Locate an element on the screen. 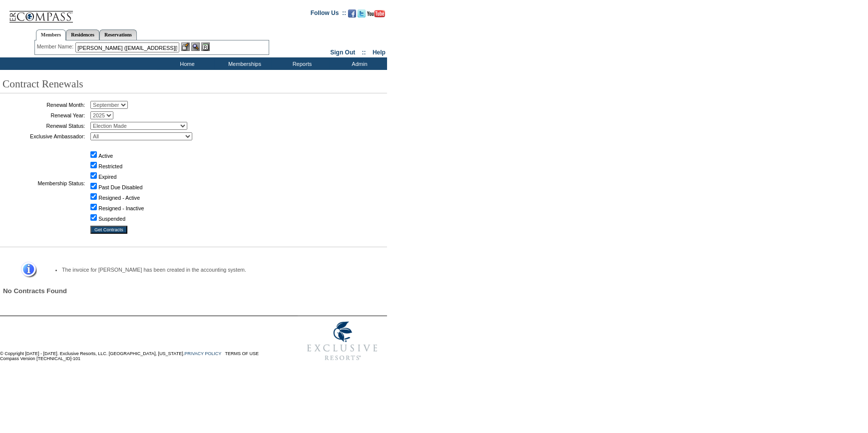 This screenshot has height=433, width=868. label: Expired is located at coordinates (108, 177).